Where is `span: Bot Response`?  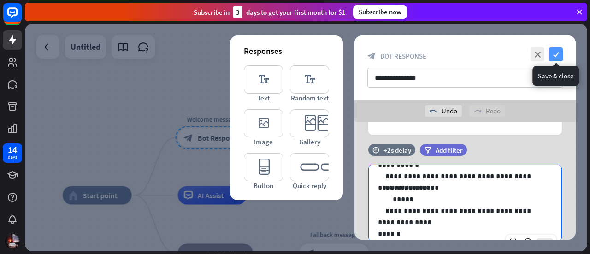 span: Bot Response is located at coordinates (403, 56).